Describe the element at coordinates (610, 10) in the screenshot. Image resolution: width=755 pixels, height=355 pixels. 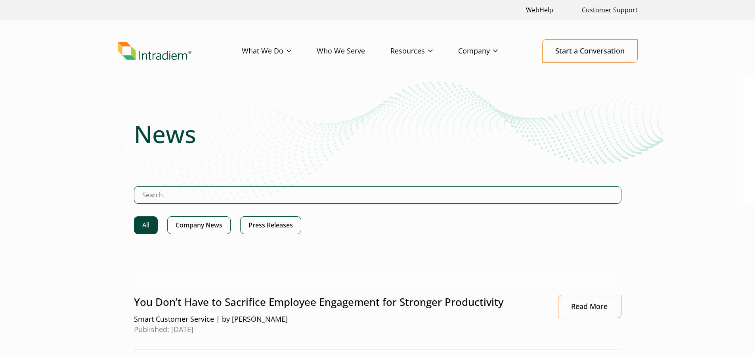
I see `a: Customer Support` at that location.